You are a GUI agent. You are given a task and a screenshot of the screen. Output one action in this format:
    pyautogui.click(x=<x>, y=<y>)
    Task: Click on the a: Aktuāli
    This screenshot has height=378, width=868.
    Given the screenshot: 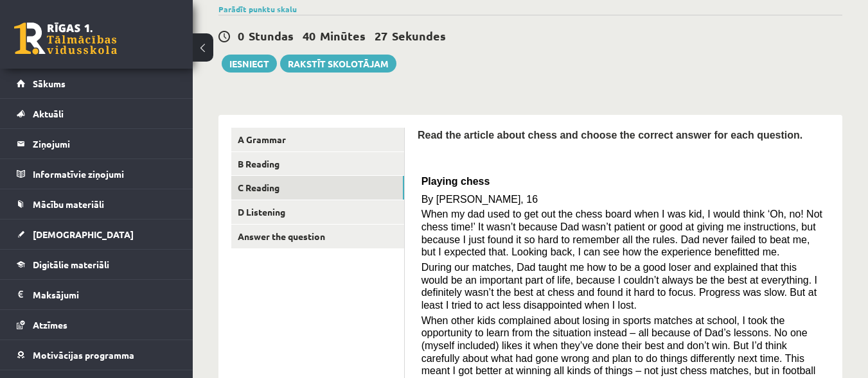 What is the action you would take?
    pyautogui.click(x=96, y=113)
    